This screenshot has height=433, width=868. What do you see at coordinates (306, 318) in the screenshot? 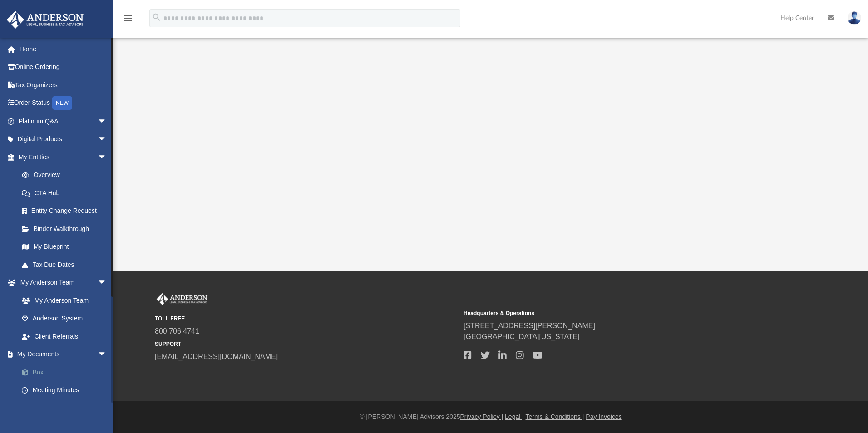
I see `small: TOLL FREE` at bounding box center [306, 318].